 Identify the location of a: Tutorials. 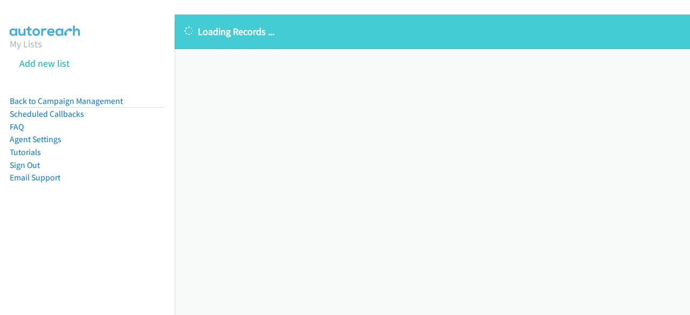
(25, 152).